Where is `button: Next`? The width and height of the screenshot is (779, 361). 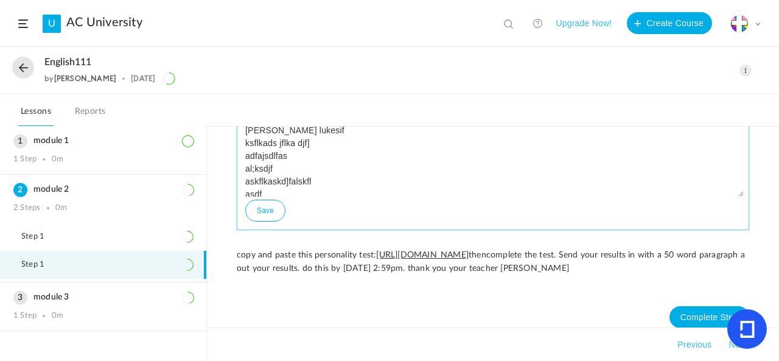
button: Next is located at coordinates (737, 344).